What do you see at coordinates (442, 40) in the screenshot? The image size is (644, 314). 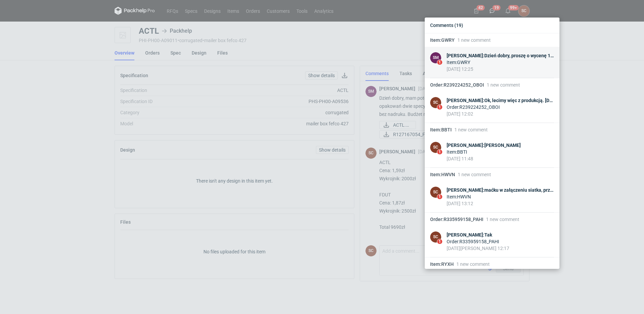 I see `span: Item : GWRY` at bounding box center [442, 40].